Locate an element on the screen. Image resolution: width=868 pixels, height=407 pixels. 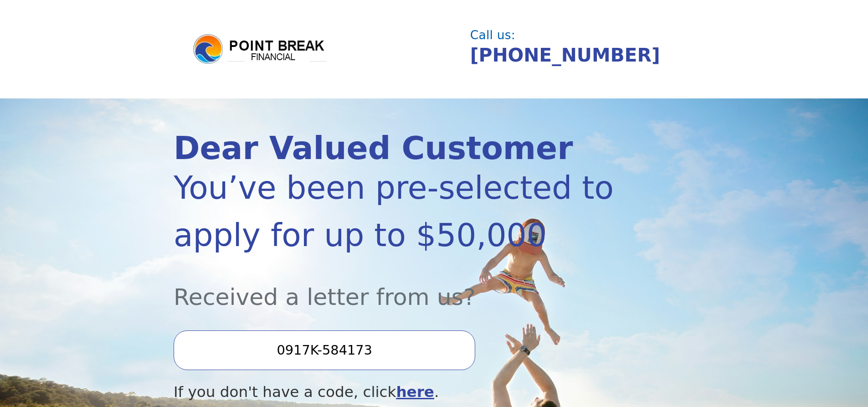
div: Dear Valued Customer is located at coordinates (395, 148).